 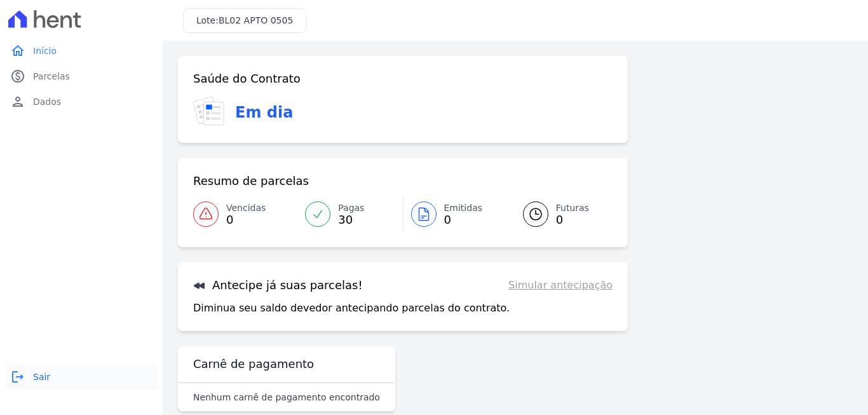 I want to click on span: Futuras, so click(x=573, y=208).